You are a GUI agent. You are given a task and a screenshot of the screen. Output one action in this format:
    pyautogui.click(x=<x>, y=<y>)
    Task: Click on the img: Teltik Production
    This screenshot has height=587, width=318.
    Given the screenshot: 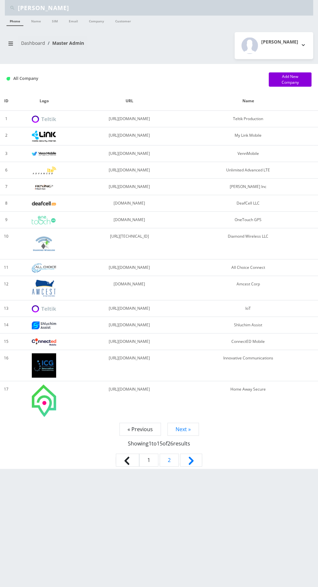 What is the action you would take?
    pyautogui.click(x=44, y=119)
    